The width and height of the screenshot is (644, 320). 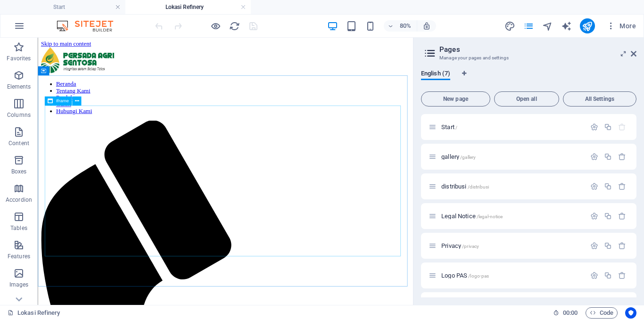 I want to click on i: Design (Ctrl+Alt+Y), so click(x=510, y=26).